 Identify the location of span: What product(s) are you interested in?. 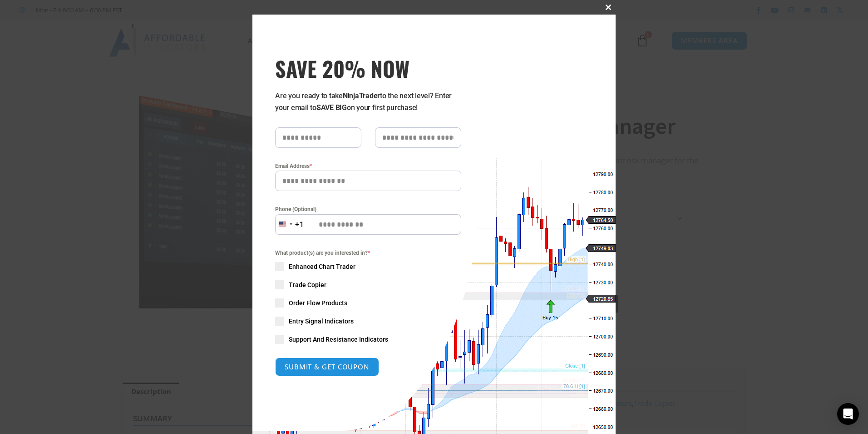
(368, 253).